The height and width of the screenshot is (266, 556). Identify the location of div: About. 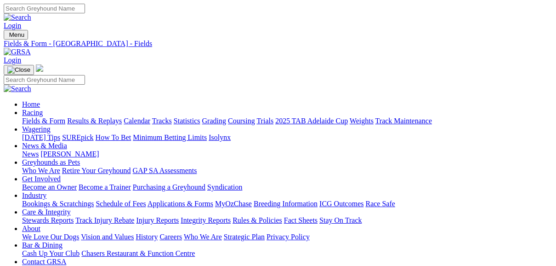
(287, 237).